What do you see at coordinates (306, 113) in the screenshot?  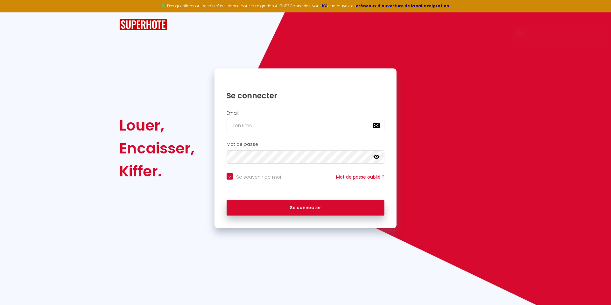 I see `h2: Email` at bounding box center [306, 113].